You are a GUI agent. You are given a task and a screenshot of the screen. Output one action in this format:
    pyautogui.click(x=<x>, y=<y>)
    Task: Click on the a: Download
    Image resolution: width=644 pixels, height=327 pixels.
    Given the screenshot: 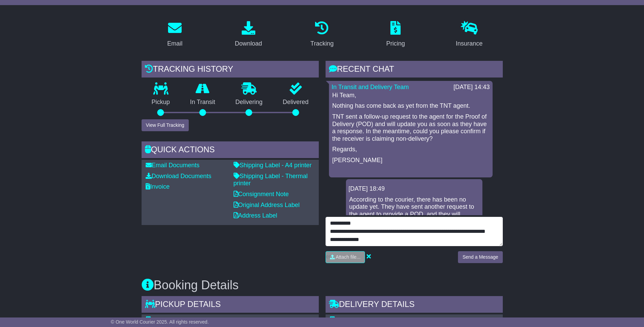 What is the action you would take?
    pyautogui.click(x=249, y=35)
    